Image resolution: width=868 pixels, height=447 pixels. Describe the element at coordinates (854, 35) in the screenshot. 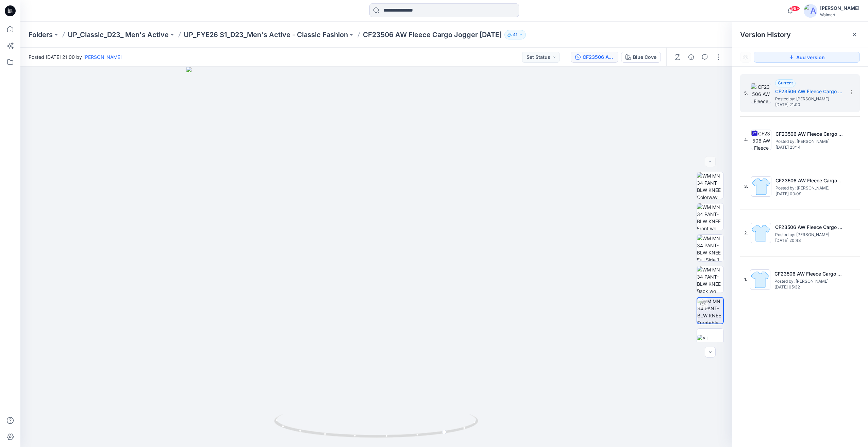

I see `button: Close` at that location.